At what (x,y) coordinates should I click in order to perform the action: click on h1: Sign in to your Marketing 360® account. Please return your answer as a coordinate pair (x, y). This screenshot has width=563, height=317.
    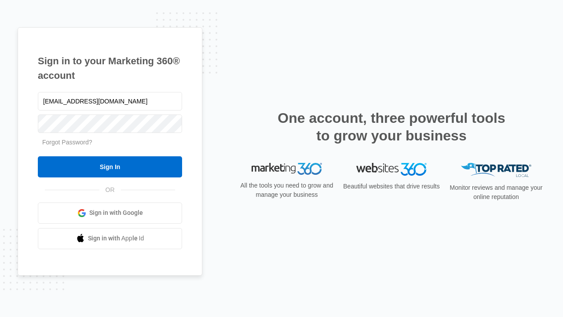
    Looking at the image, I should click on (110, 68).